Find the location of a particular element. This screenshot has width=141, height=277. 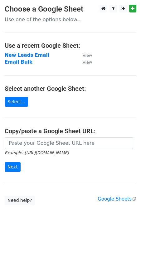

a: Email Bulk is located at coordinates (18, 62).